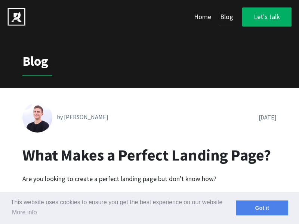 The image size is (299, 224). Describe the element at coordinates (16, 17) in the screenshot. I see `img: PROGMATIQ - web design and web development company` at that location.